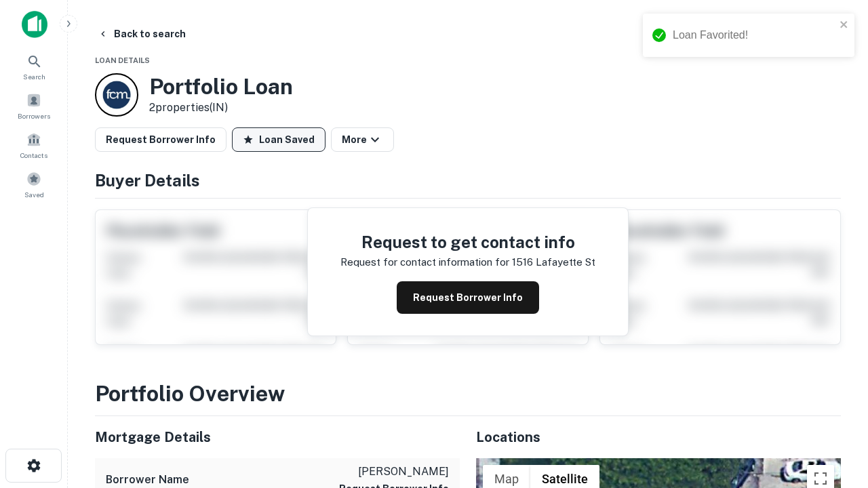 The height and width of the screenshot is (488, 868). Describe the element at coordinates (221, 108) in the screenshot. I see `p: 2 properties (IN)` at that location.